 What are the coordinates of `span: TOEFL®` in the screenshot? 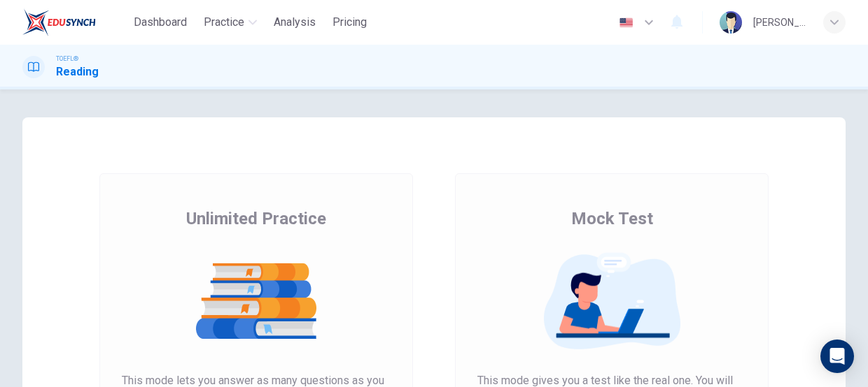 It's located at (68, 59).